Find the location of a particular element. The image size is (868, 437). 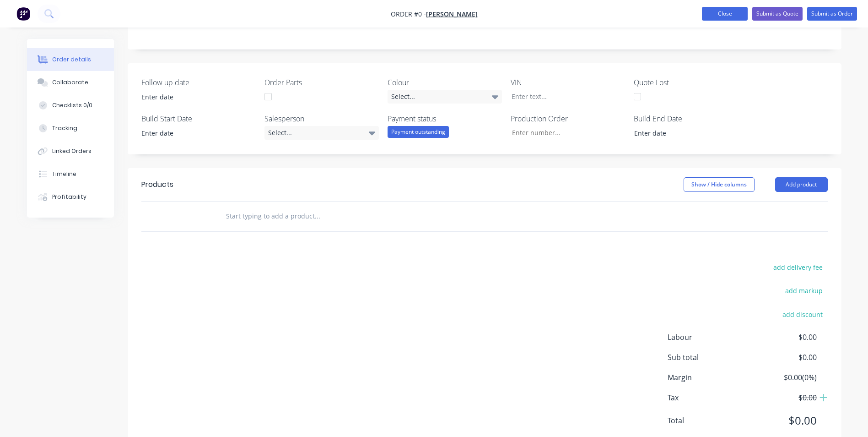

button: Tracking is located at coordinates (70, 128).